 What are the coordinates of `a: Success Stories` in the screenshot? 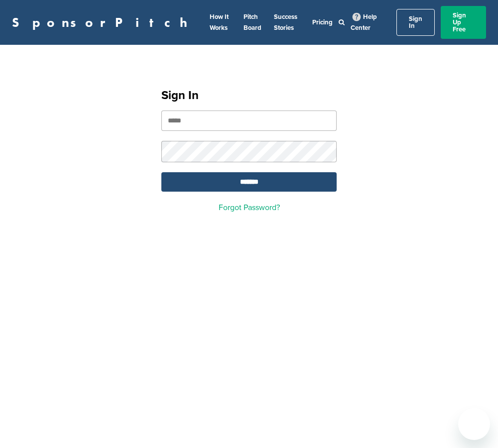 It's located at (285, 22).